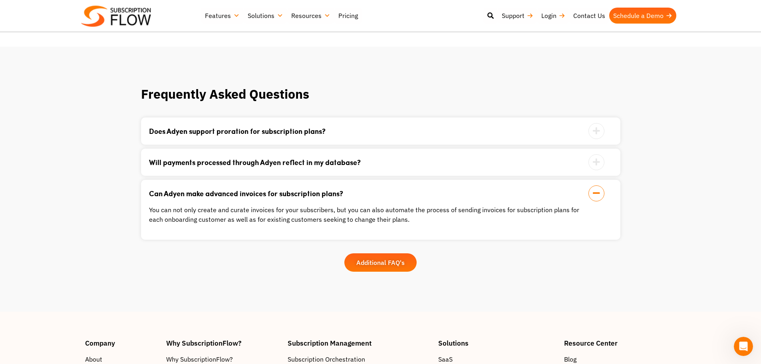  I want to click on span: Subscription Orchestration, so click(326, 359).